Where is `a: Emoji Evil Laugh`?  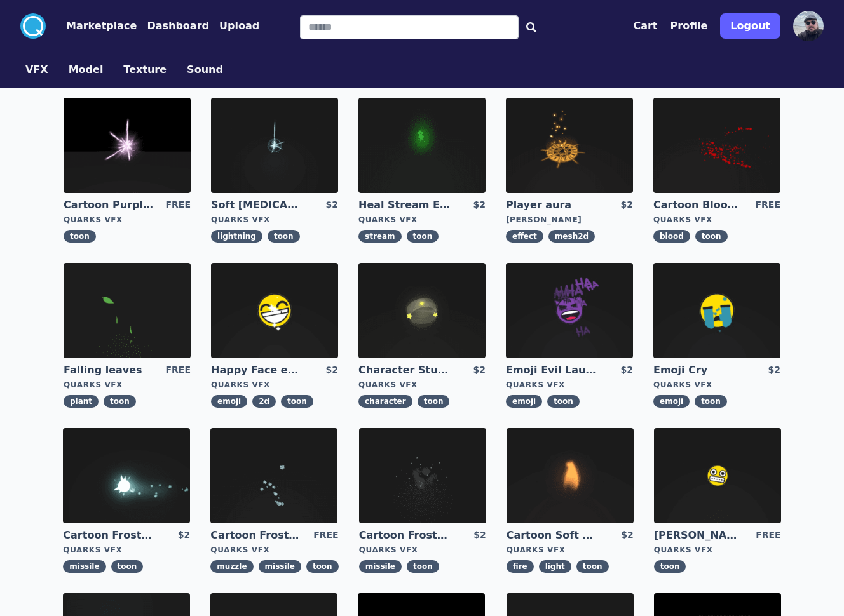
a: Emoji Evil Laugh is located at coordinates (551, 371).